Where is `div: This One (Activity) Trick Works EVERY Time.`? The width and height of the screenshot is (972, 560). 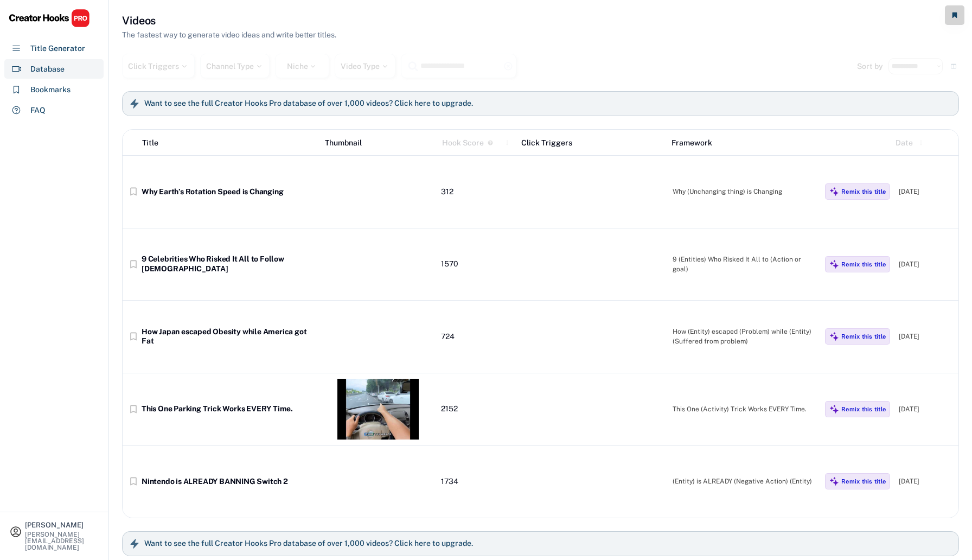
div: This One (Activity) Trick Works EVERY Time. is located at coordinates (744, 409).